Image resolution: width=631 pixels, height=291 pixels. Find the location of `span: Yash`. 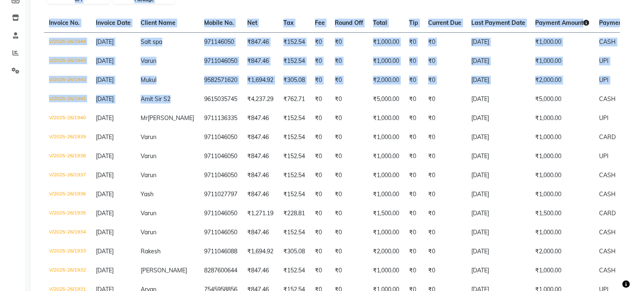

span: Yash is located at coordinates (147, 194).